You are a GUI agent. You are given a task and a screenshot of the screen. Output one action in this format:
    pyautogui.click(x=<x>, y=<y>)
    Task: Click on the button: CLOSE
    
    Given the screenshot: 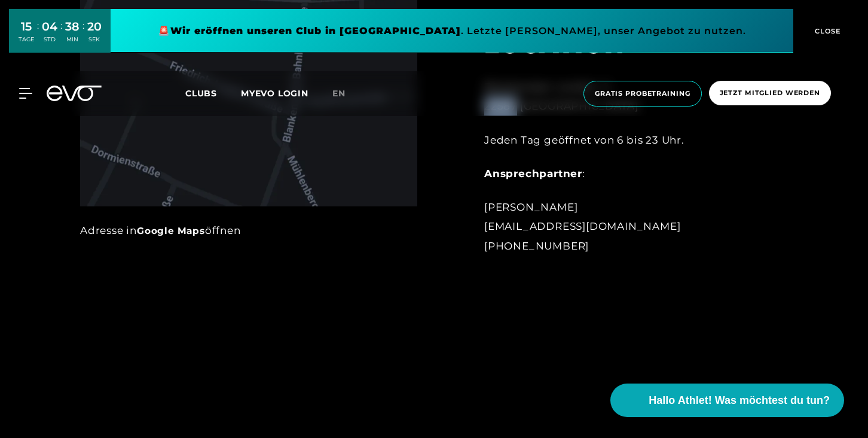 What is the action you would take?
    pyautogui.click(x=826, y=31)
    